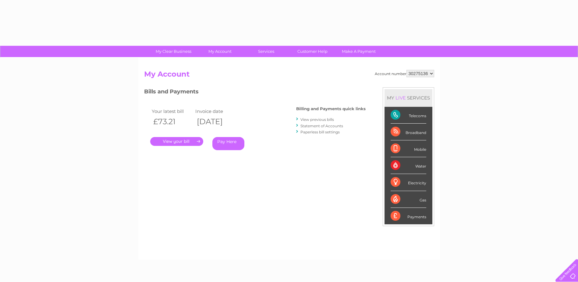 This screenshot has width=578, height=282. Describe the element at coordinates (408, 132) in the screenshot. I see `div: Broadband` at that location.